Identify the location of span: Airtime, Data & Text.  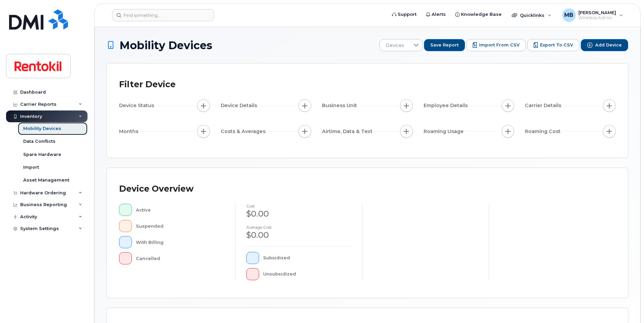
(348, 131).